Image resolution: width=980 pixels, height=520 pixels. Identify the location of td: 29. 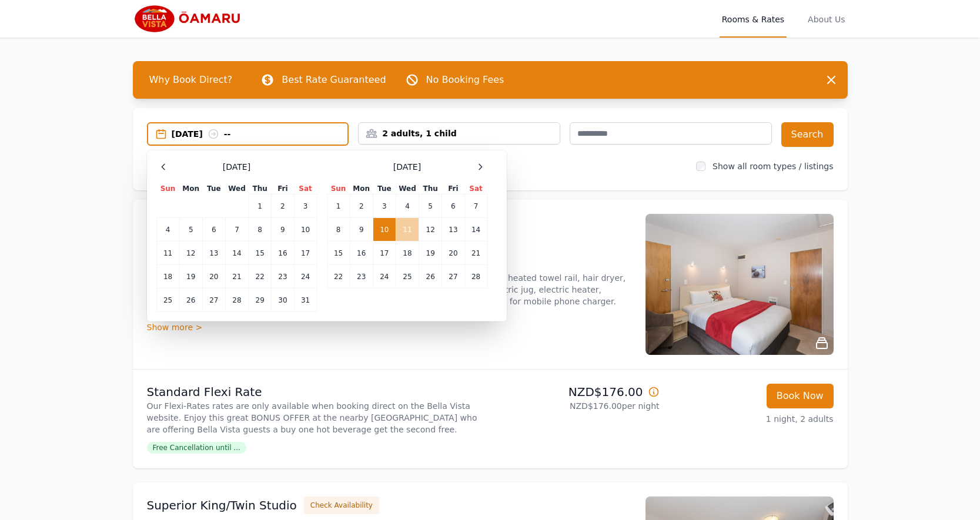
(260, 300).